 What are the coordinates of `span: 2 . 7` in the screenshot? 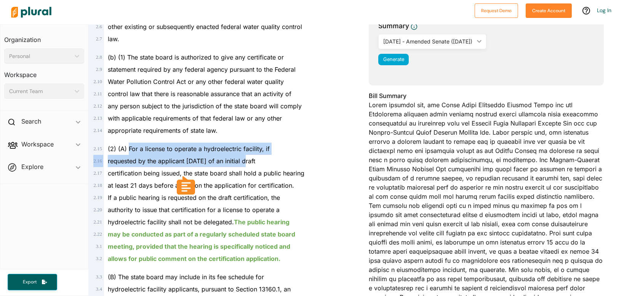 It's located at (99, 39).